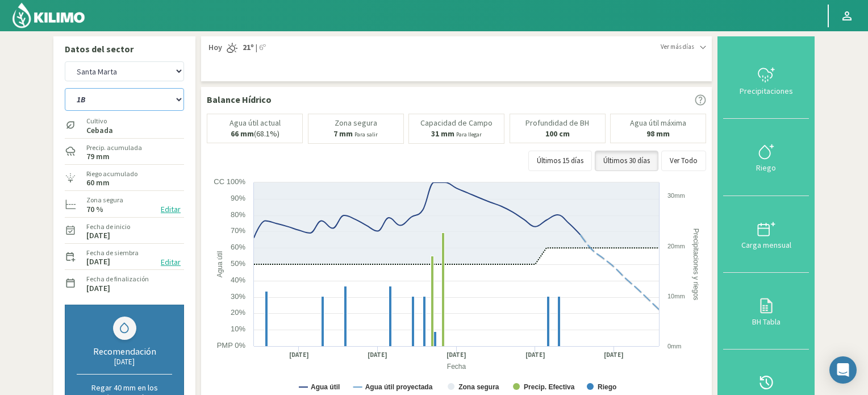 Image resolution: width=868 pixels, height=395 pixels. I want to click on text: Fecha, so click(457, 367).